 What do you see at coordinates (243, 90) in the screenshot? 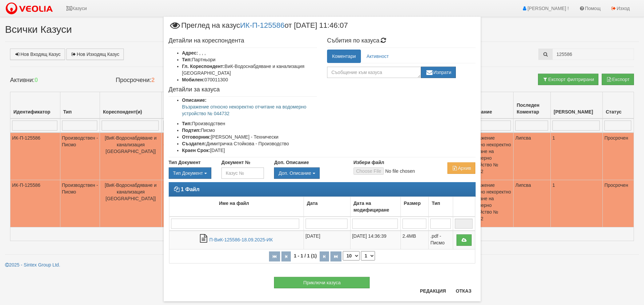
I see `h4: Детайли за казуса` at bounding box center [243, 90].